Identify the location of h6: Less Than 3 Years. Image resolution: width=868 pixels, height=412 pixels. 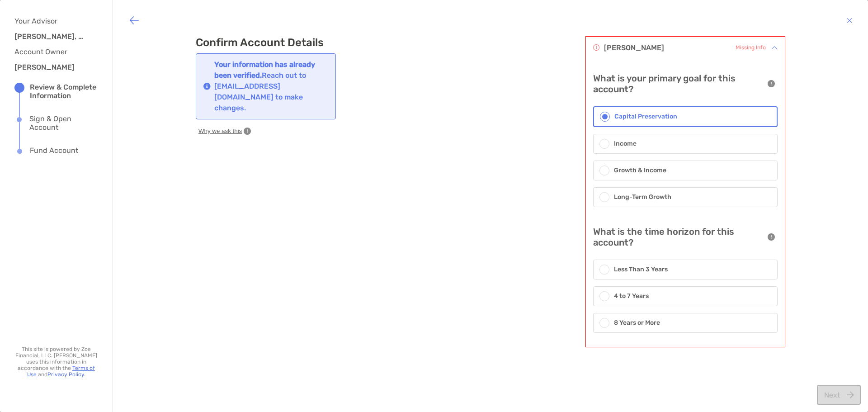
(641, 270).